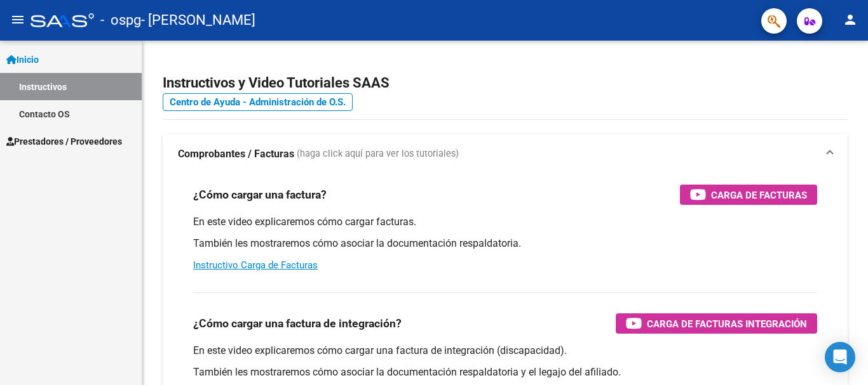 This screenshot has width=868, height=385. Describe the element at coordinates (64, 142) in the screenshot. I see `span: Prestadores / Proveedores` at that location.